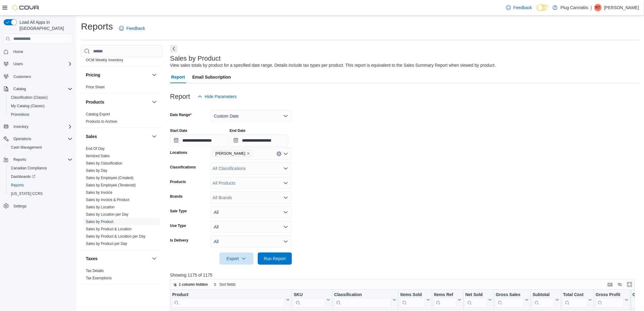  What do you see at coordinates (98, 114) in the screenshot?
I see `a: Catalog Export` at bounding box center [98, 114].